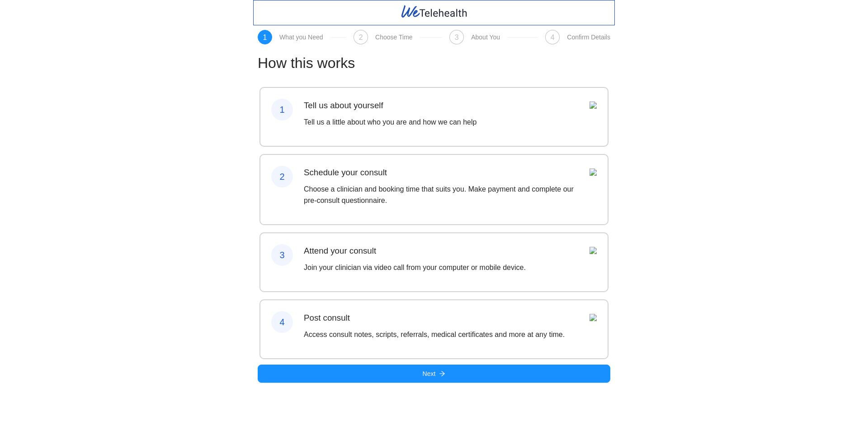 Image resolution: width=868 pixels, height=428 pixels. What do you see at coordinates (265, 37) in the screenshot?
I see `span: 1` at bounding box center [265, 37].